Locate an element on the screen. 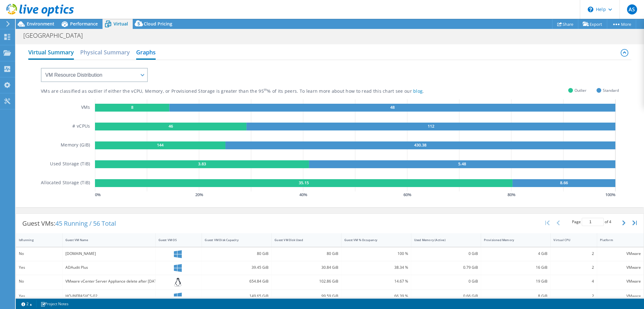  div: 4 is located at coordinates (574, 281).